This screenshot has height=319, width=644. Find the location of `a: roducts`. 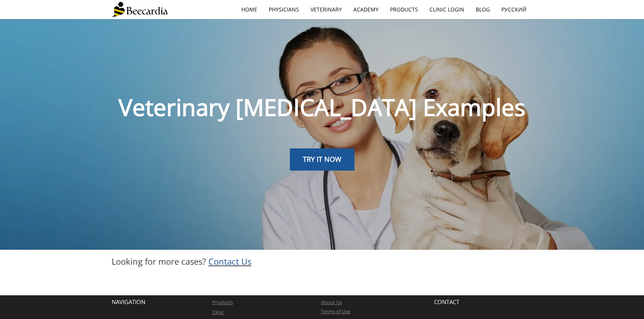

a: roducts is located at coordinates (224, 302).